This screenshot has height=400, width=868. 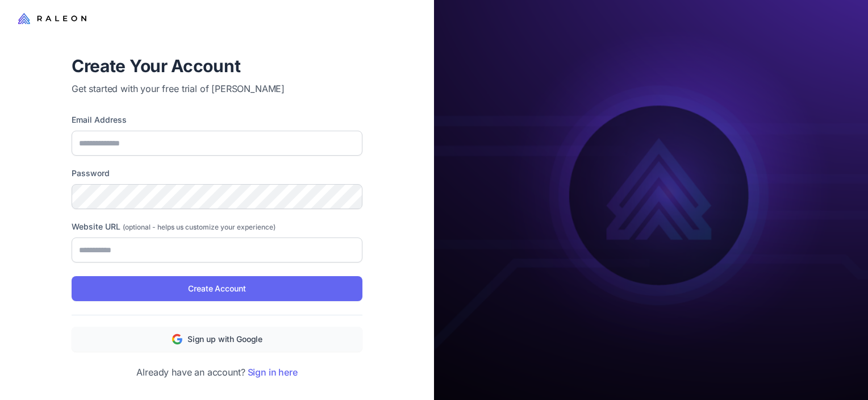 I want to click on h1: Create Your Account, so click(x=217, y=66).